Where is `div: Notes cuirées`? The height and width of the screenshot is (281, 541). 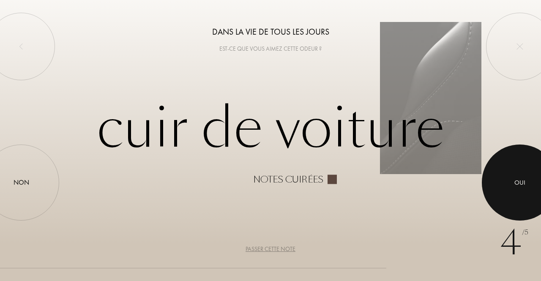 div: Notes cuirées is located at coordinates (288, 179).